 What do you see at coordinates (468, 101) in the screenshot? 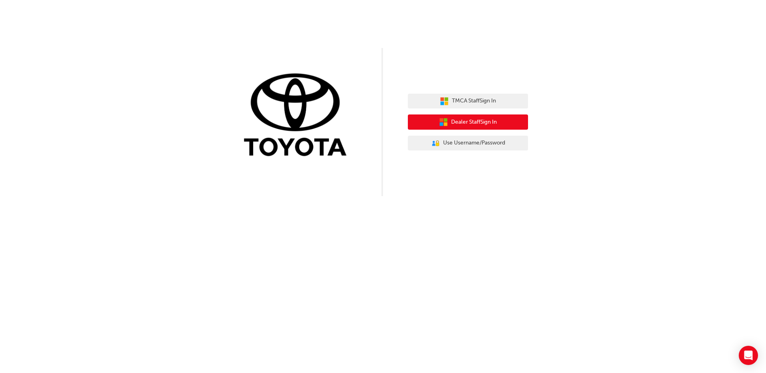
I see `button: TMCA StaffSign In` at bounding box center [468, 101].